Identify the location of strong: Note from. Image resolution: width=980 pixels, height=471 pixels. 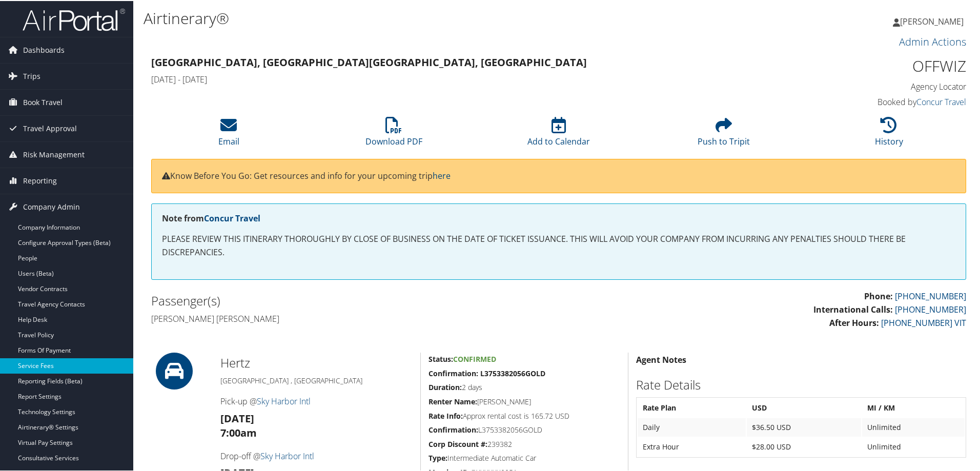
(211, 218).